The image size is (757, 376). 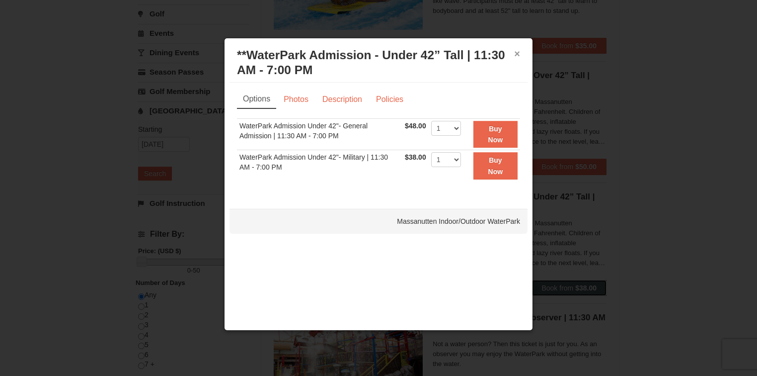 I want to click on a: Photos, so click(x=296, y=99).